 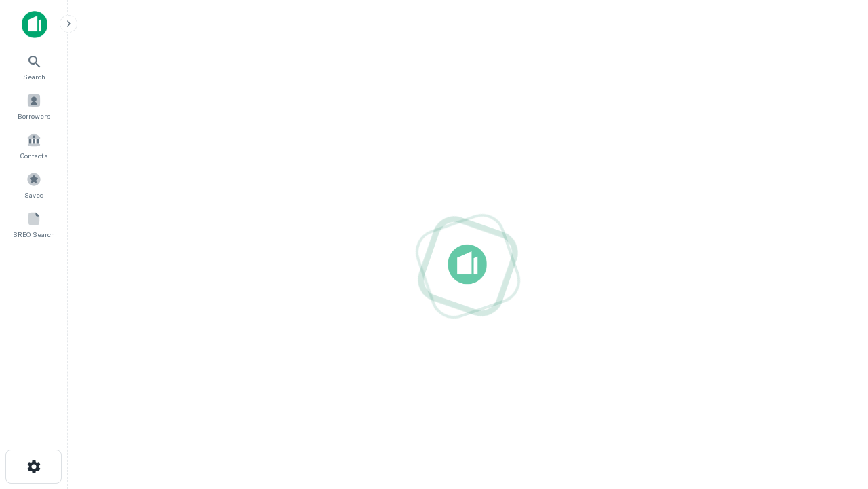 What do you see at coordinates (34, 235) in the screenshot?
I see `span: SREO Search` at bounding box center [34, 235].